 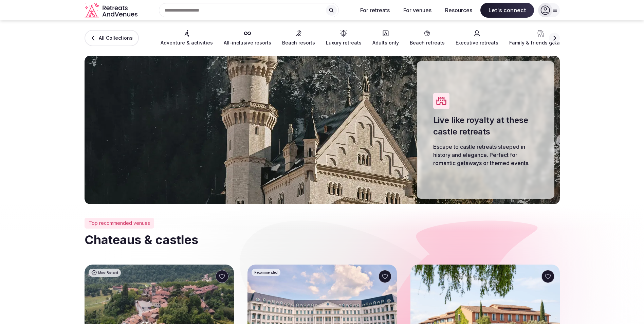 What do you see at coordinates (427, 43) in the screenshot?
I see `span: Beach retreats` at bounding box center [427, 43].